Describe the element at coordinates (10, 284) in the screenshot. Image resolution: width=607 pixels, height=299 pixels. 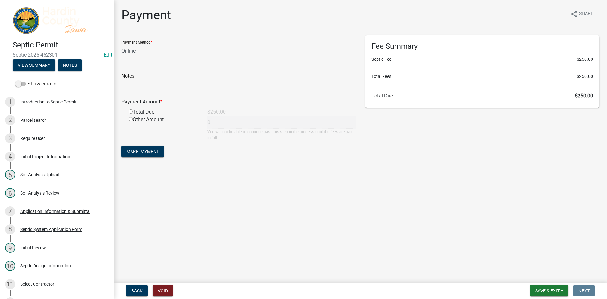
I see `div: 11` at that location.